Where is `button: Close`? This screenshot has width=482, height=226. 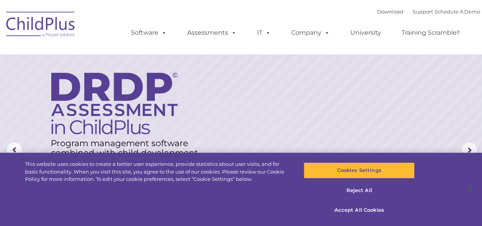 button: Close is located at coordinates (469, 188).